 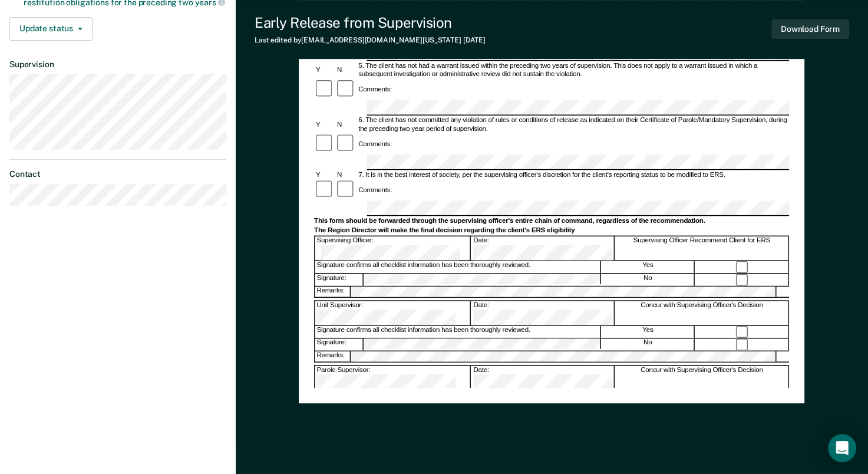 I want to click on div: Parole Supervisor:, so click(x=393, y=377).